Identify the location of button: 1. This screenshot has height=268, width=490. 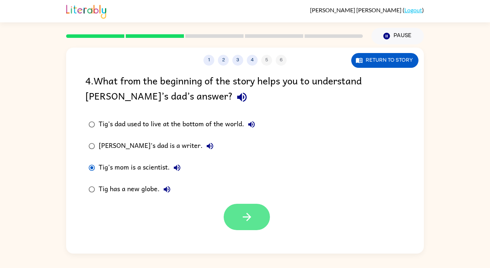
(209, 60).